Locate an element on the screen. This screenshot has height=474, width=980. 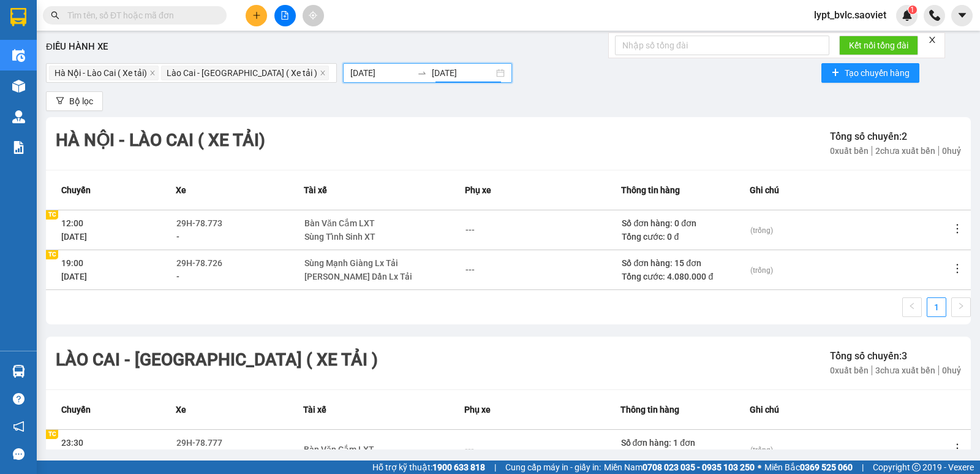
span: search is located at coordinates (55, 15).